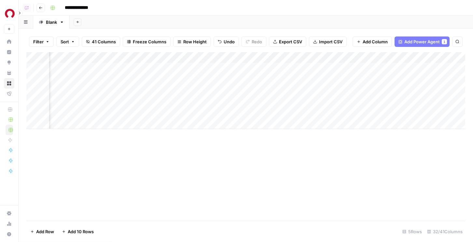 The width and height of the screenshot is (473, 242). I want to click on button: 41 Columns, so click(101, 42).